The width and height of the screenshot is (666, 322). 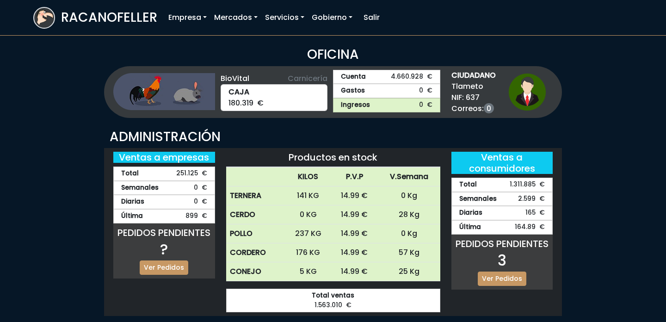 I want to click on th: TERNERA, so click(x=256, y=195).